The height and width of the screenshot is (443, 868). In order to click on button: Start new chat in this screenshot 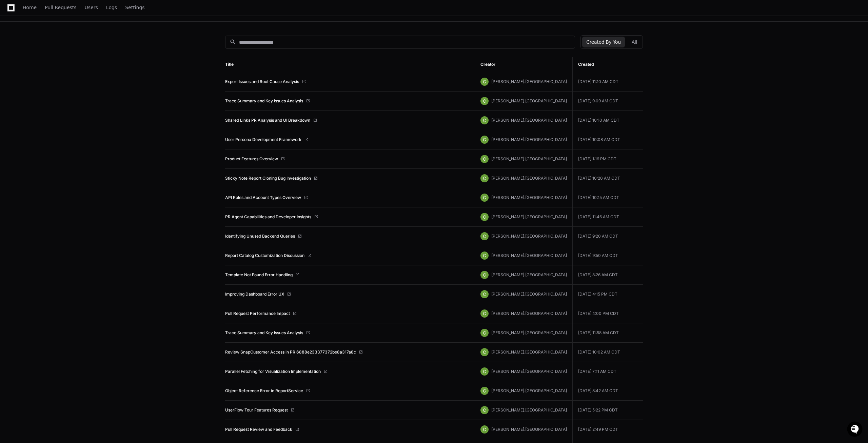, I will do `click(119, 57)`.